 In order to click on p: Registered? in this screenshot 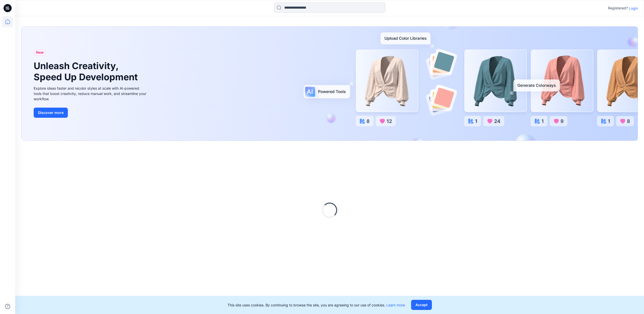, I will do `click(618, 8)`.